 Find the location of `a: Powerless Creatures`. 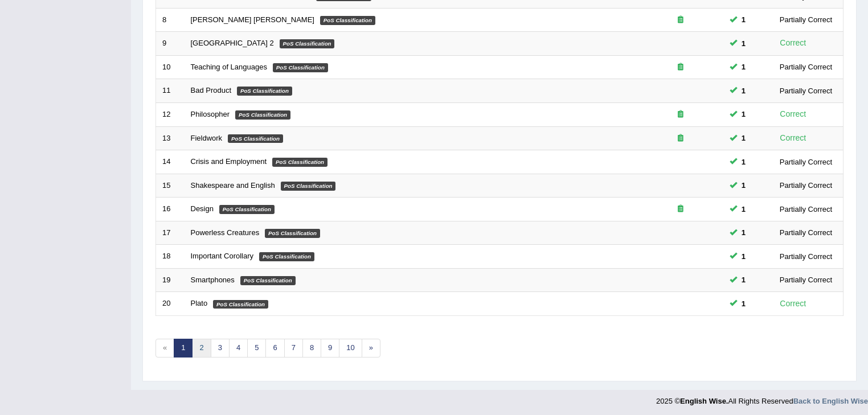

a: Powerless Creatures is located at coordinates (225, 232).